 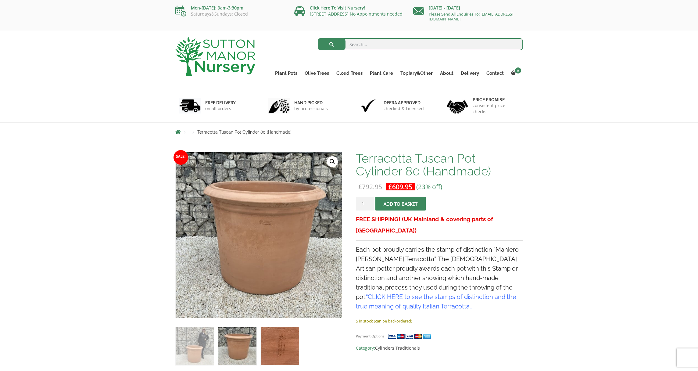 What do you see at coordinates (317, 73) in the screenshot?
I see `a: Olive Trees` at bounding box center [317, 73].